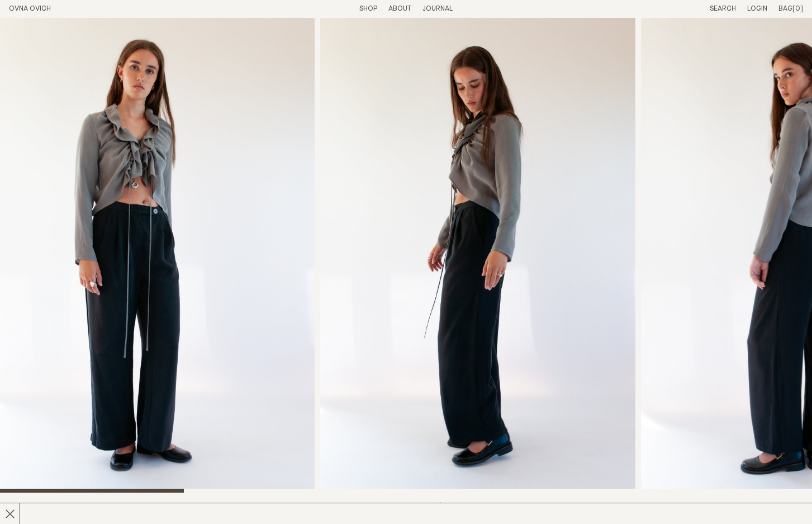 The image size is (812, 524). What do you see at coordinates (400, 9) in the screenshot?
I see `summary: About` at bounding box center [400, 9].